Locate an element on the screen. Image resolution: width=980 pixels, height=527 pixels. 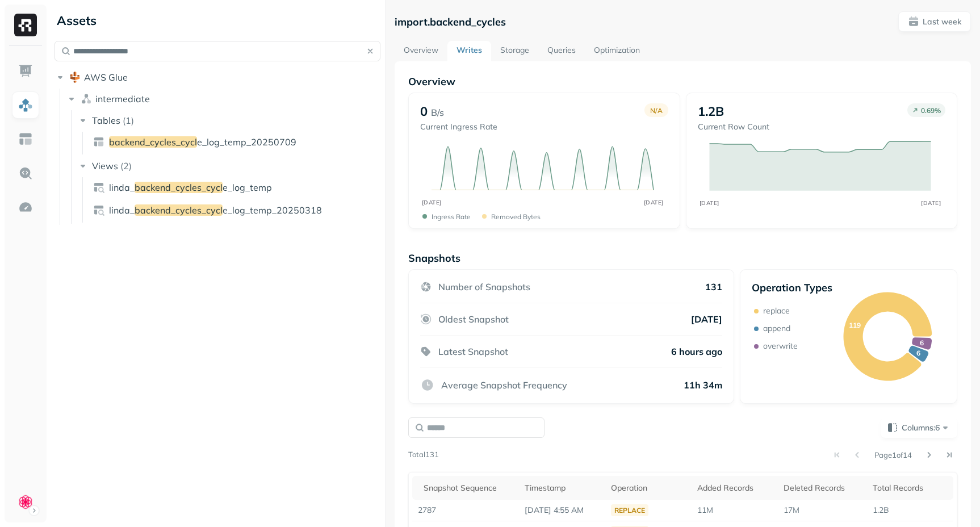
p: Total 131 is located at coordinates (423, 455).